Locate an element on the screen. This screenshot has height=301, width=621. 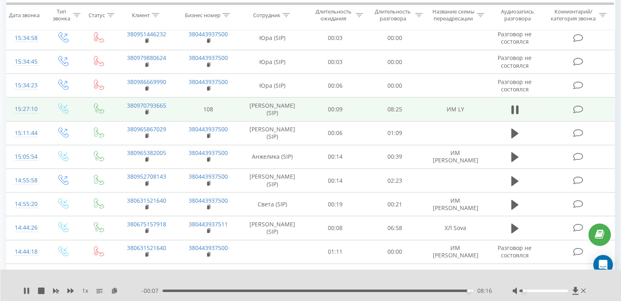
td: ИМ LY is located at coordinates (455, 109).